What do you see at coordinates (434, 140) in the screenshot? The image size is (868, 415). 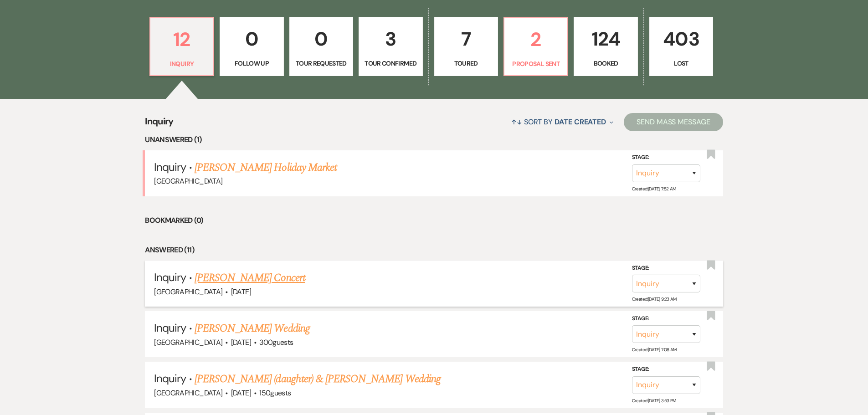 I see `li: Unanswered (1)` at bounding box center [434, 140].